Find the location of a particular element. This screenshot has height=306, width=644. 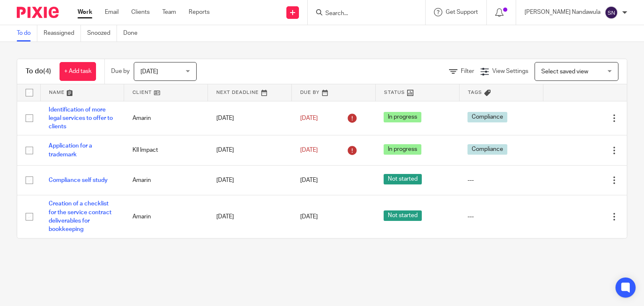

input: Search is located at coordinates (362, 14).